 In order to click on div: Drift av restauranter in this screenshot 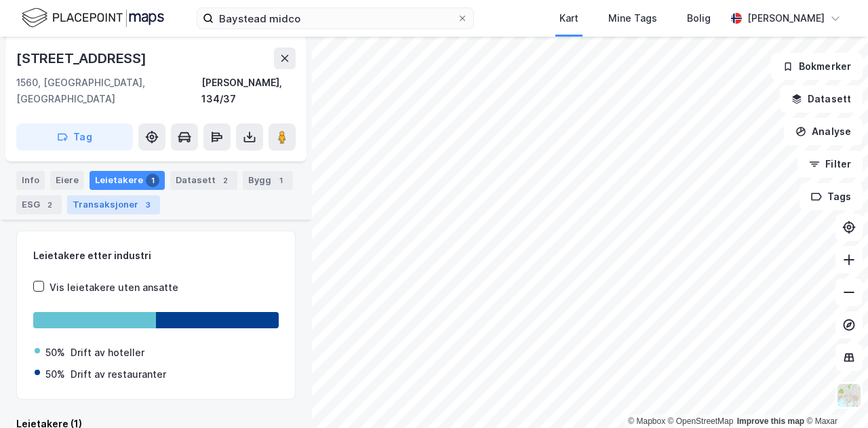, I will do `click(118, 374)`.